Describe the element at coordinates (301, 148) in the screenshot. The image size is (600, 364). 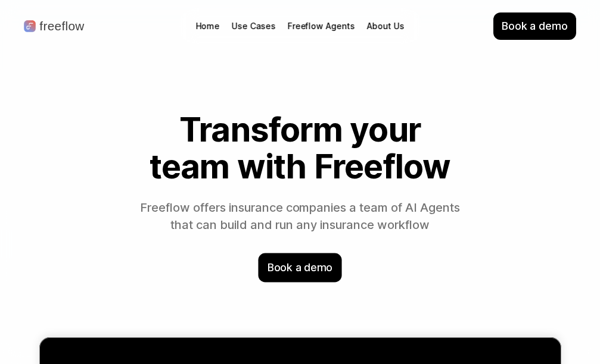
I see `h1: Transform your team with Freeflow` at that location.